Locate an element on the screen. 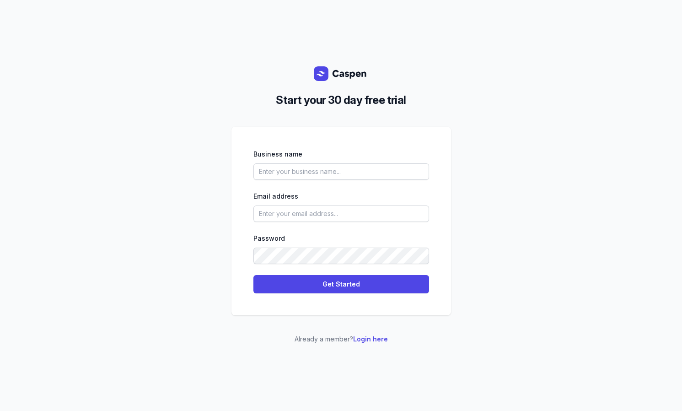 Image resolution: width=682 pixels, height=411 pixels. p: Already a member? is located at coordinates (341, 339).